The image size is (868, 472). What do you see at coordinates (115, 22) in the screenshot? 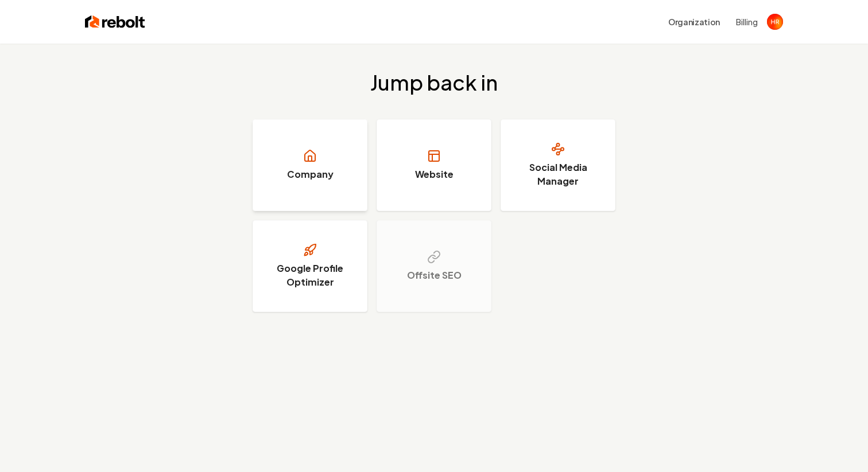
I see `img: Rebolt Logo` at bounding box center [115, 22].